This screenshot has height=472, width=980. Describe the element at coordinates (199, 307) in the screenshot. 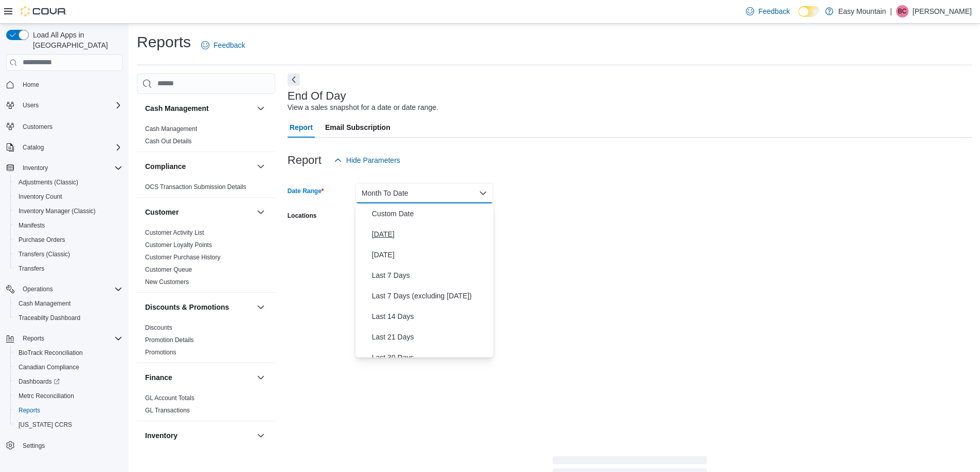

I see `button: Discounts & Promotions` at that location.